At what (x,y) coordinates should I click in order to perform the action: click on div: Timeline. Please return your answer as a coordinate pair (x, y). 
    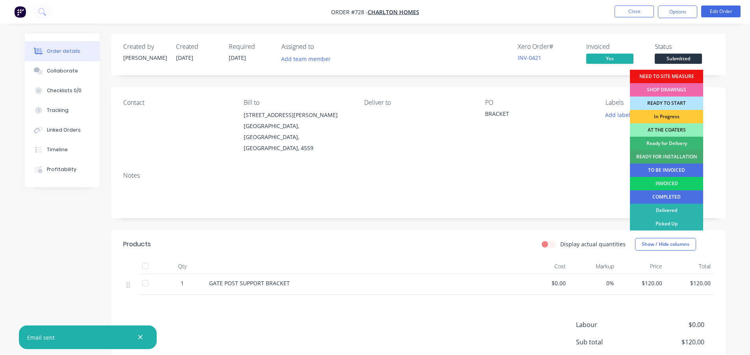
    Looking at the image, I should click on (57, 150).